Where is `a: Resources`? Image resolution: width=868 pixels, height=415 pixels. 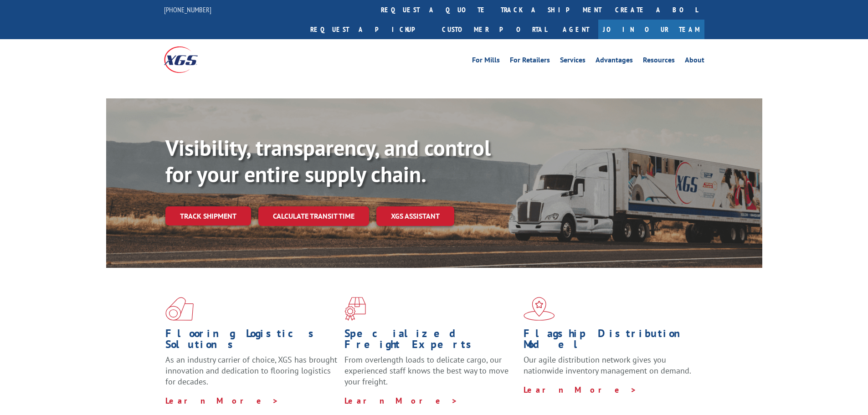
a: Resources is located at coordinates (659, 61).